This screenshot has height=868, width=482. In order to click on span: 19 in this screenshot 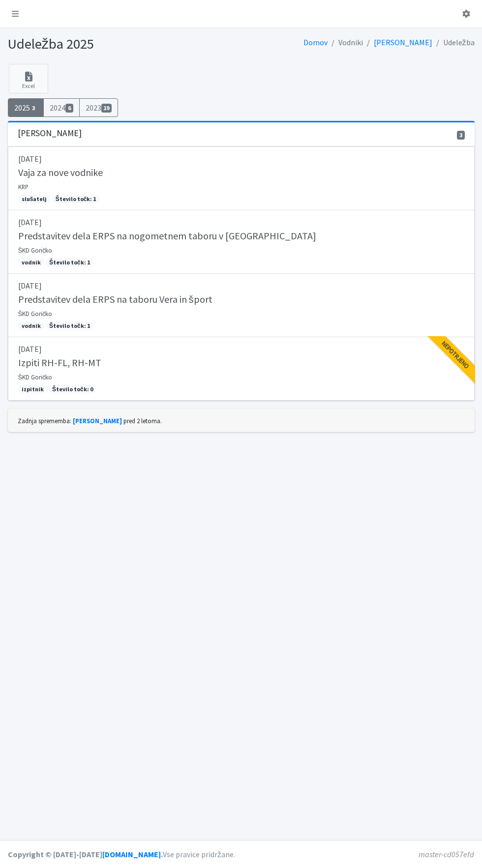, I will do `click(107, 108)`.